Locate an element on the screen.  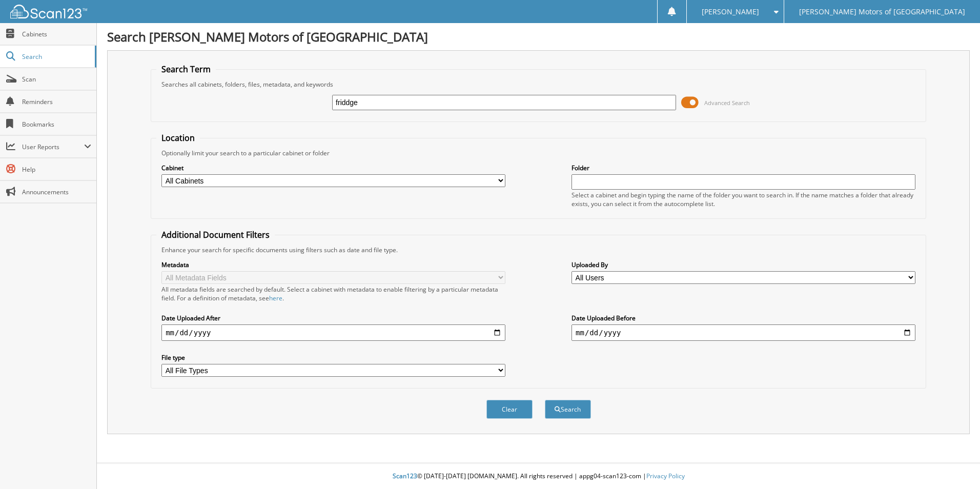
a: here is located at coordinates (276, 298).